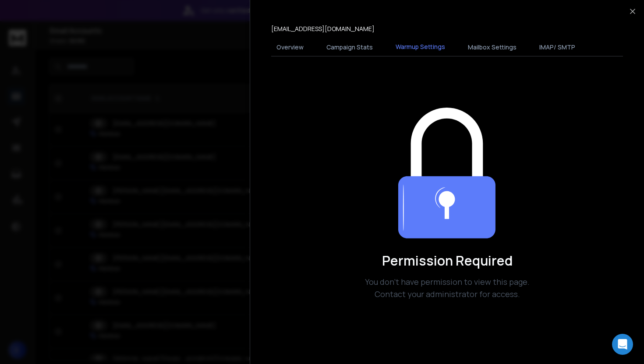 This screenshot has width=644, height=364. Describe the element at coordinates (447, 260) in the screenshot. I see `h1: Permission Required` at that location.